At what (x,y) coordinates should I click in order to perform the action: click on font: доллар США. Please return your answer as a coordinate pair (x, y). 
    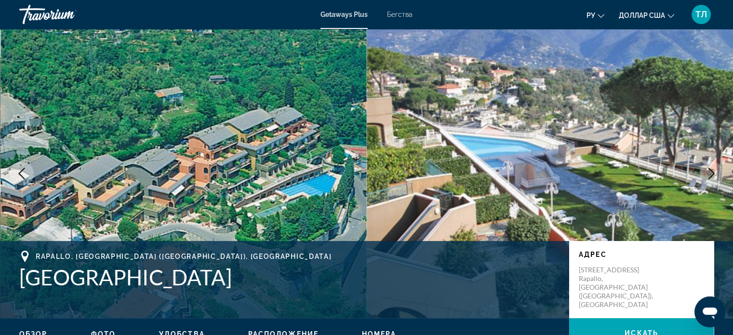
    Looking at the image, I should click on (642, 15).